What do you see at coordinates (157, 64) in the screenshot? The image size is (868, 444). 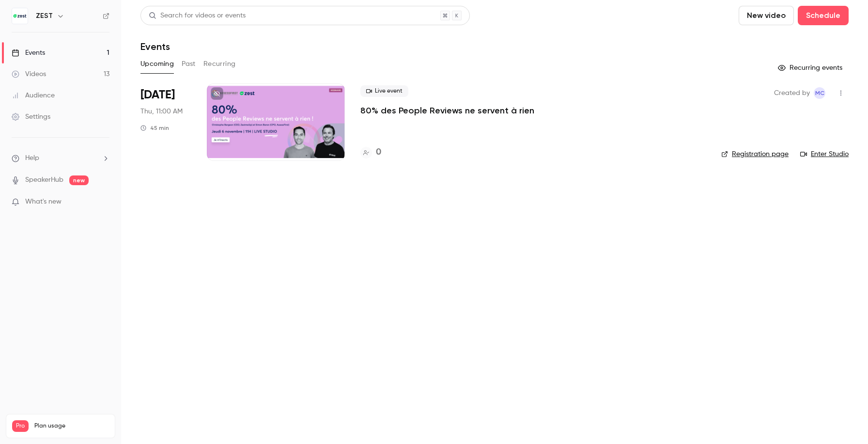 I see `button: Upcoming` at bounding box center [157, 64].